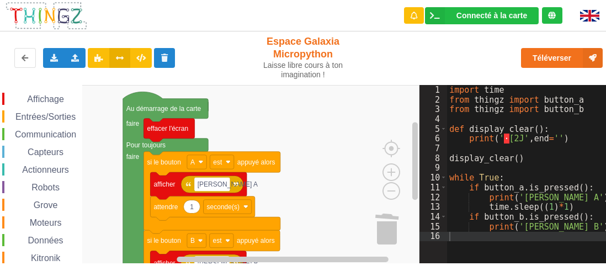 Image resolution: width=606 pixels, height=271 pixels. What do you see at coordinates (433, 168) in the screenshot?
I see `div: 9` at bounding box center [433, 168].